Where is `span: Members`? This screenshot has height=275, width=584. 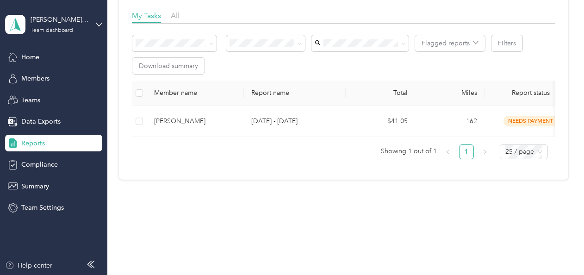 span: Members is located at coordinates (35, 78).